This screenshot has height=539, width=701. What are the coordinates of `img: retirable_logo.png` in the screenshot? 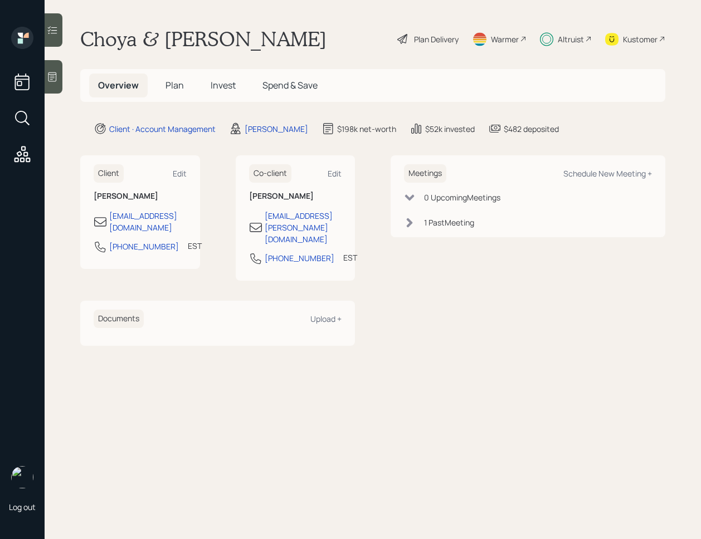 It's located at (22, 477).